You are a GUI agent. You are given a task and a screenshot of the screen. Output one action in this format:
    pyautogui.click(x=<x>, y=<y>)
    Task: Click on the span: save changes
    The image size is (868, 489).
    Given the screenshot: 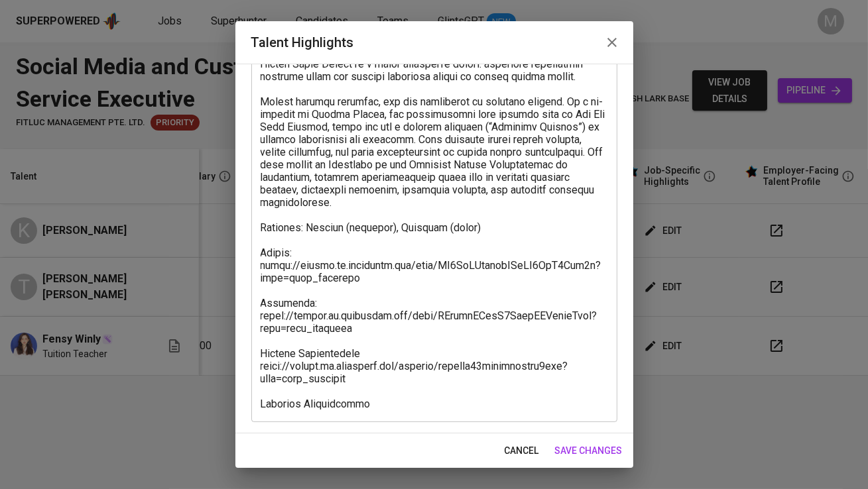 What is the action you would take?
    pyautogui.click(x=589, y=451)
    